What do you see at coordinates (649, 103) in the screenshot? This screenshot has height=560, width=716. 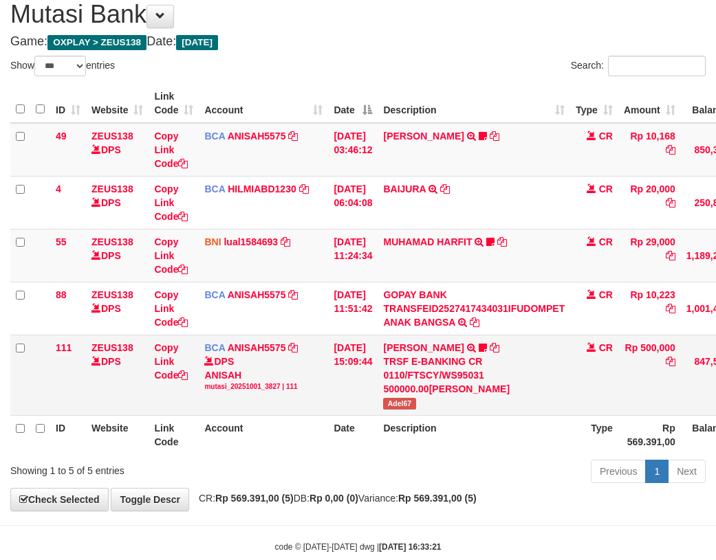 I see `th: Amount: activate to sort column ascending` at bounding box center [649, 103].